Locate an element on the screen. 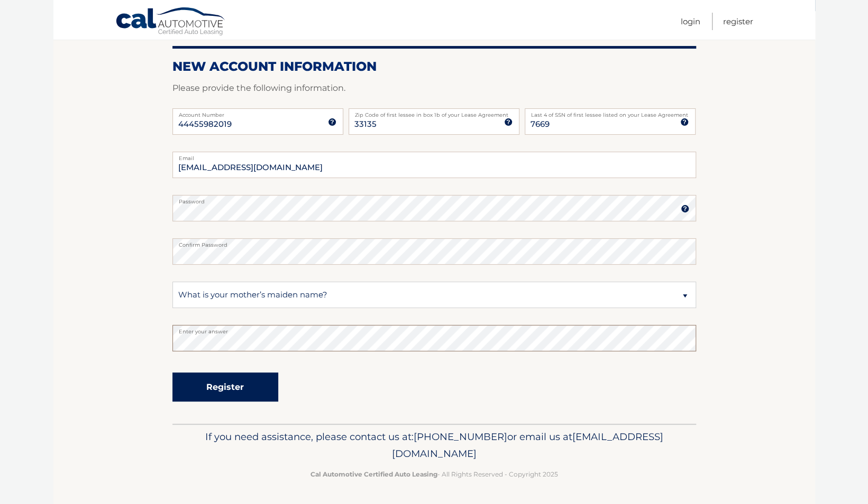 The image size is (868, 504). input: SSN or EIN (last 4 digits only) is located at coordinates (610, 121).